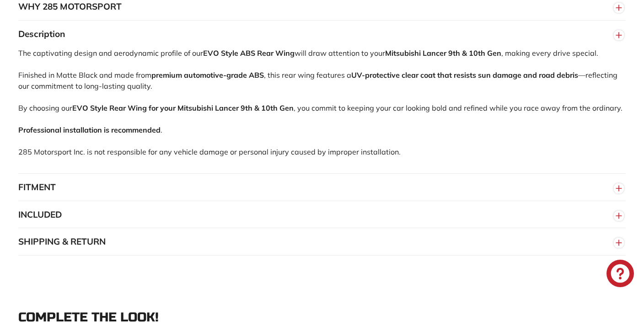 Image resolution: width=644 pixels, height=326 pixels. What do you see at coordinates (322, 215) in the screenshot?
I see `button: INCLUDED` at bounding box center [322, 215].